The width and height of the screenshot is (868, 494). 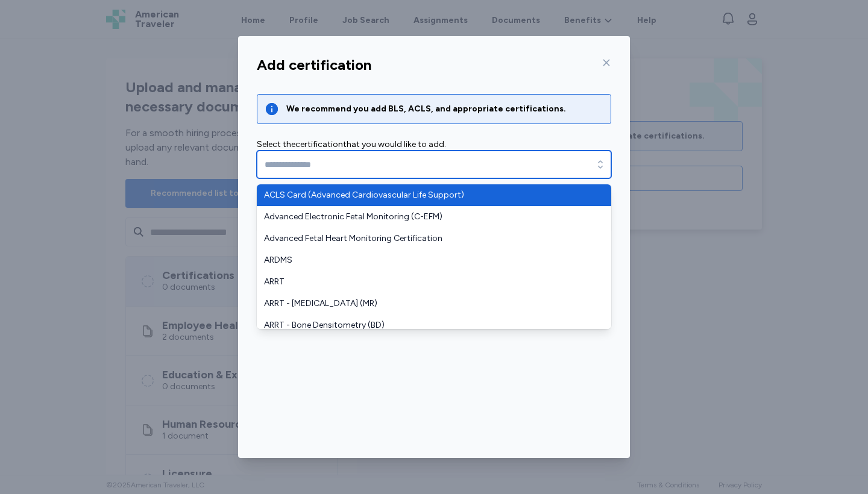 What do you see at coordinates (426, 282) in the screenshot?
I see `span: ARRT` at bounding box center [426, 282].